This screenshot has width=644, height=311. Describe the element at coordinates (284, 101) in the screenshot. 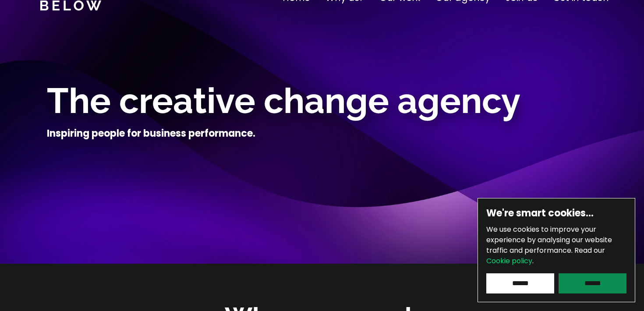

I see `span: The creative change agency` at that location.